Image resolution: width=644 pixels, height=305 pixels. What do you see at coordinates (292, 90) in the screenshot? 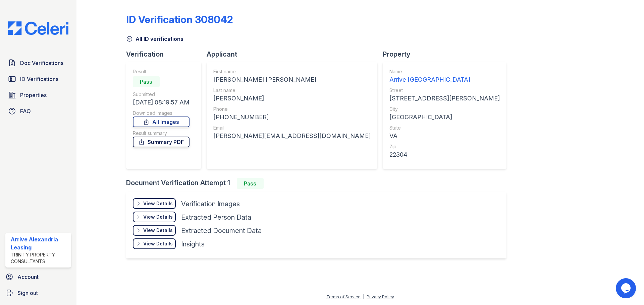
I see `div: Last name` at bounding box center [292, 90].